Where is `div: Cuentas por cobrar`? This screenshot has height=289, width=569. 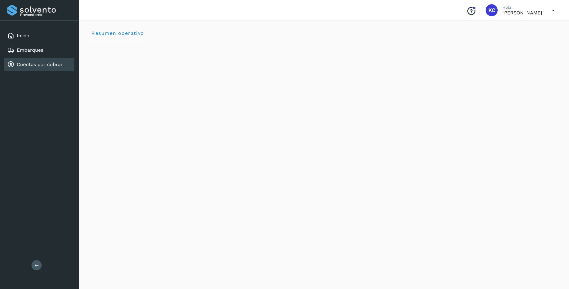 div: Cuentas por cobrar is located at coordinates (39, 65).